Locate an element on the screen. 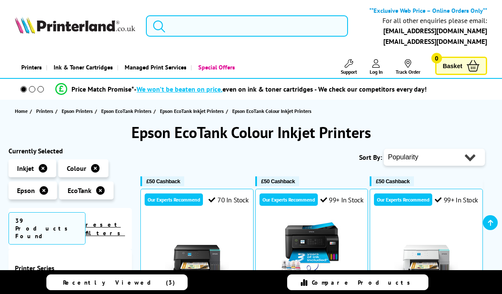 The width and height of the screenshot is (502, 294). span: Support is located at coordinates (349, 72).